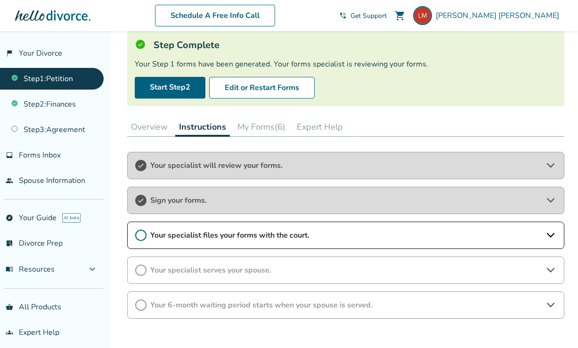  I want to click on a: Start Step2, so click(170, 88).